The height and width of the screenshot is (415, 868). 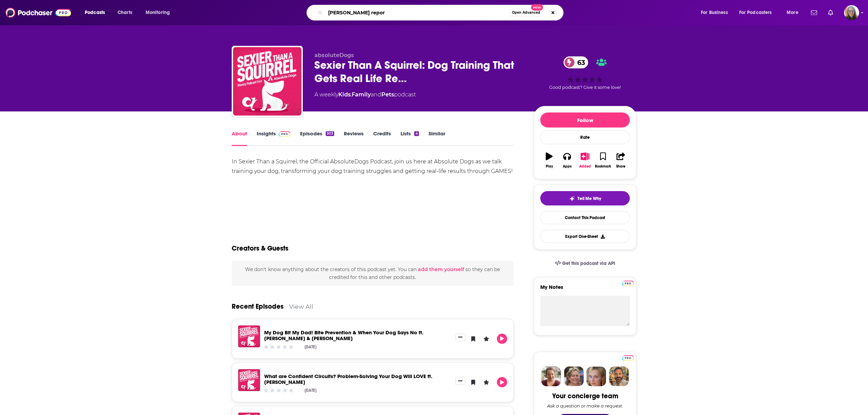 What do you see at coordinates (603, 161) in the screenshot?
I see `button: Bookmark` at bounding box center [603, 161].